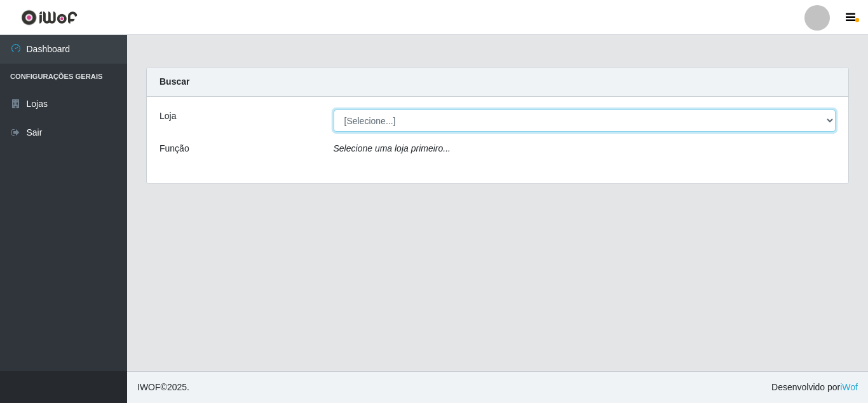 The width and height of the screenshot is (868, 403). I want to click on span: IWOF, so click(148, 387).